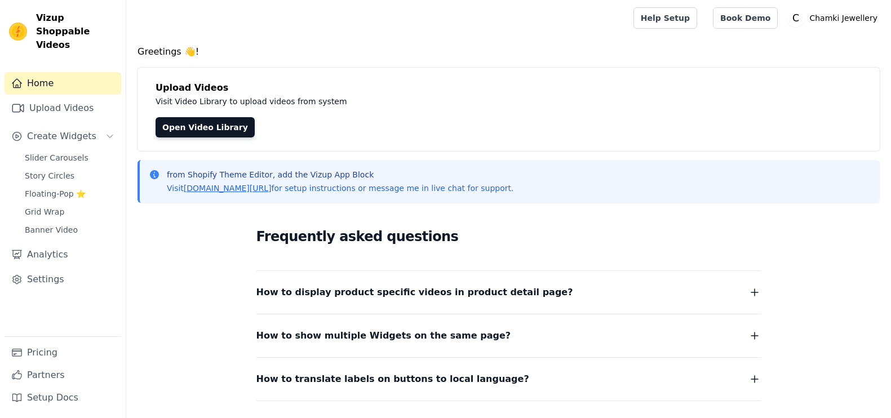 The width and height of the screenshot is (891, 418). What do you see at coordinates (665, 18) in the screenshot?
I see `a: Help Setup` at bounding box center [665, 18].